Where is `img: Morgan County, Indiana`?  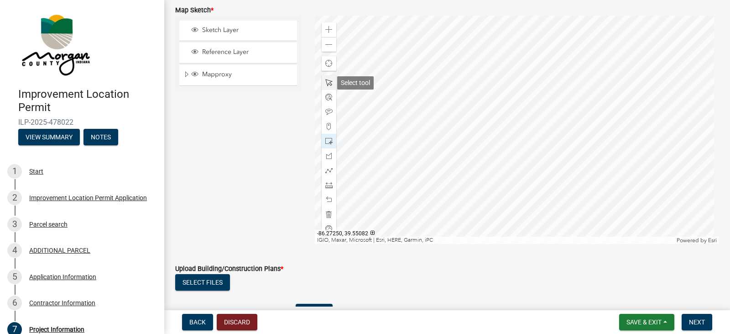
img: Morgan County, Indiana is located at coordinates (55, 44).